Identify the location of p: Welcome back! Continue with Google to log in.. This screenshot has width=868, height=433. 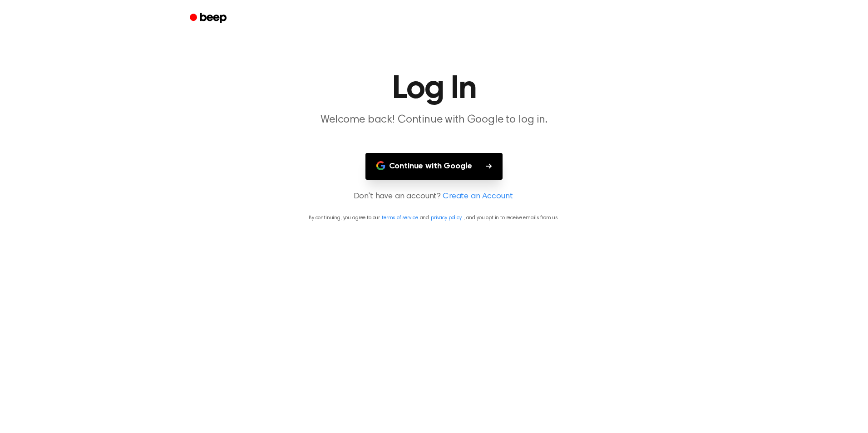
(434, 120).